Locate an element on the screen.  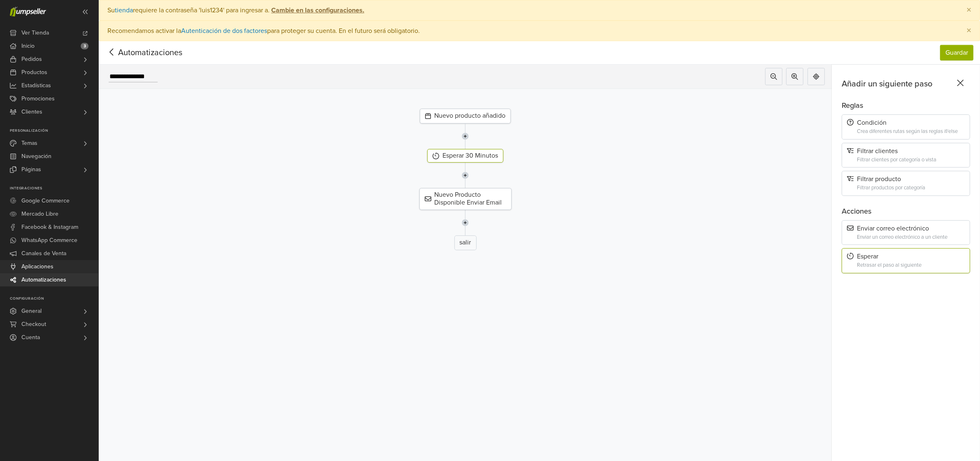
div: salir is located at coordinates (466, 243).